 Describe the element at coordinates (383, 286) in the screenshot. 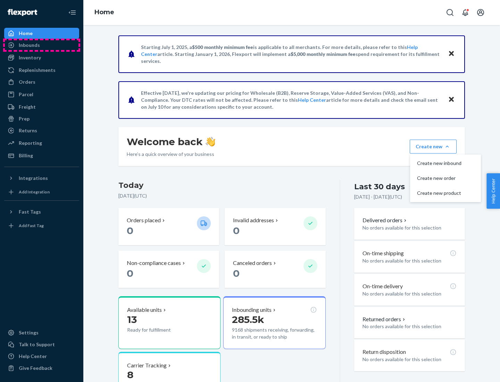

I see `p: On-time delivery` at that location.